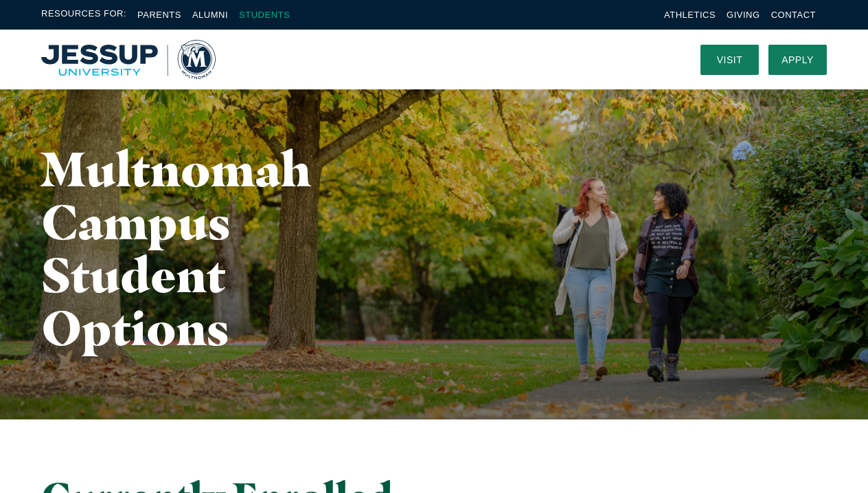 Image resolution: width=868 pixels, height=493 pixels. What do you see at coordinates (743, 15) in the screenshot?
I see `a: Giving` at bounding box center [743, 15].